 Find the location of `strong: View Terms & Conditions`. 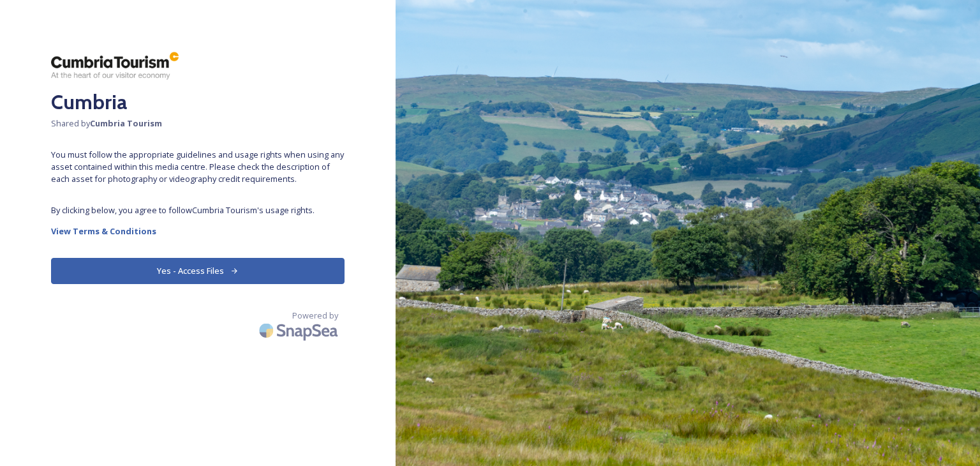

strong: View Terms & Conditions is located at coordinates (104, 231).